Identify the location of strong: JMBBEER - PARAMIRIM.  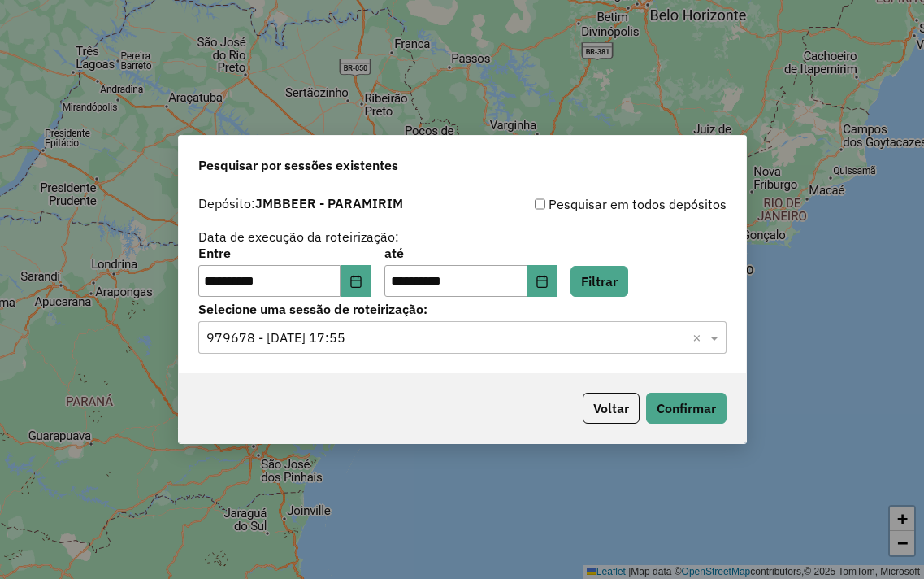
(329, 203).